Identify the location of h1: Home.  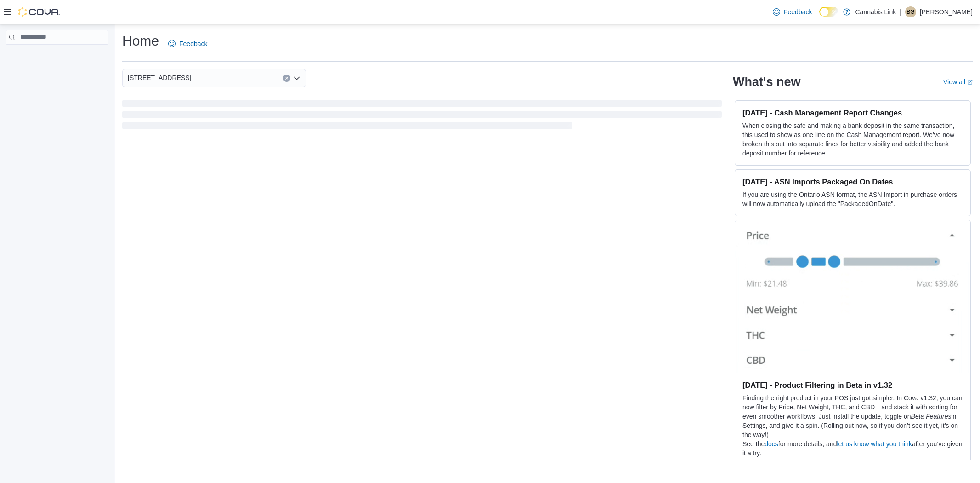
(141, 41).